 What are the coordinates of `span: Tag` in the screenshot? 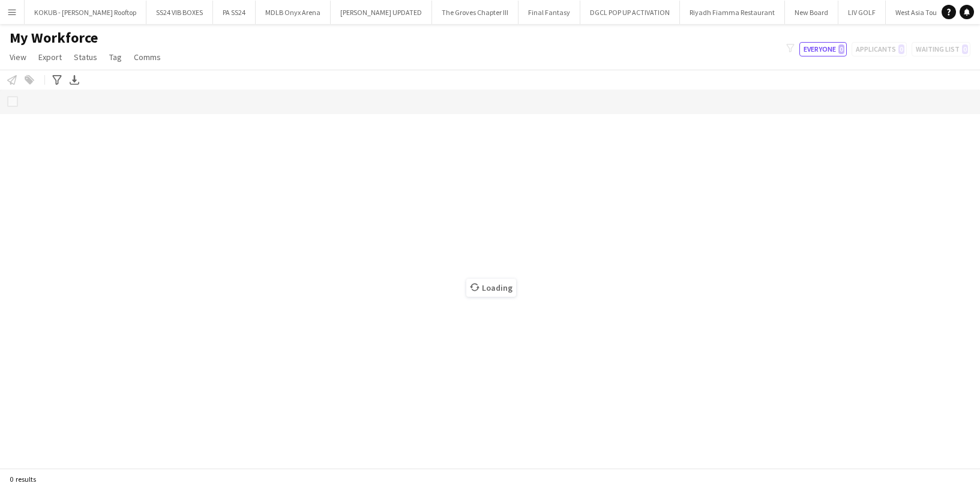 It's located at (115, 57).